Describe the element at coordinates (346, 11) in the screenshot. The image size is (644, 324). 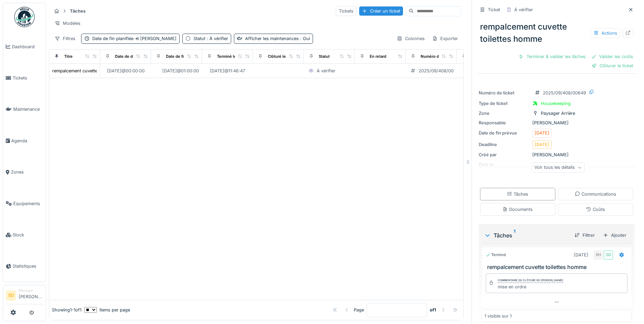
I see `div: Tickets` at that location.